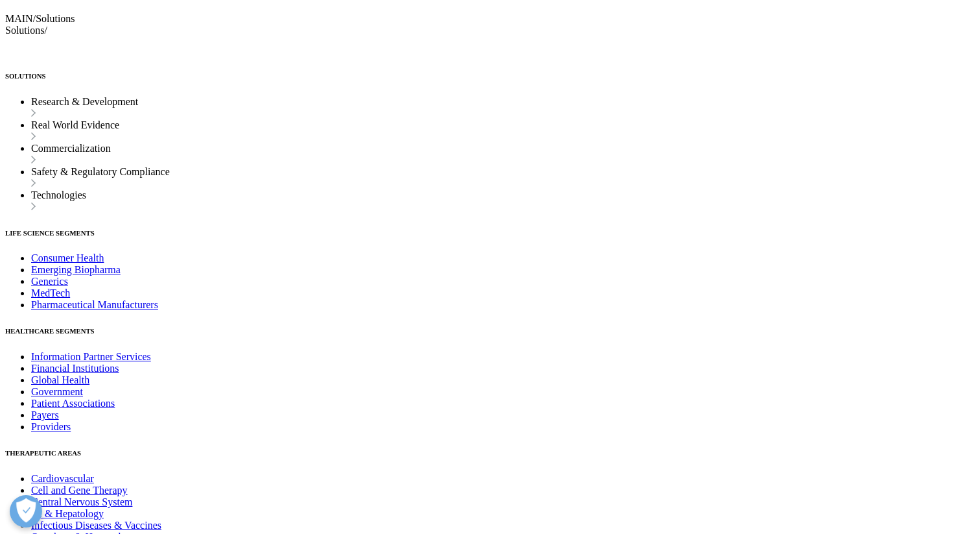 This screenshot has width=980, height=534. Describe the element at coordinates (50, 293) in the screenshot. I see `a: MedTech` at that location.